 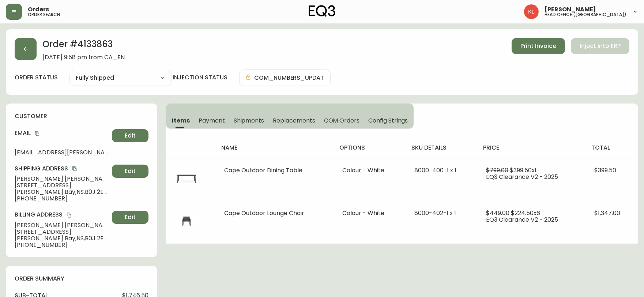 I want to click on h4: customer, so click(x=81, y=116).